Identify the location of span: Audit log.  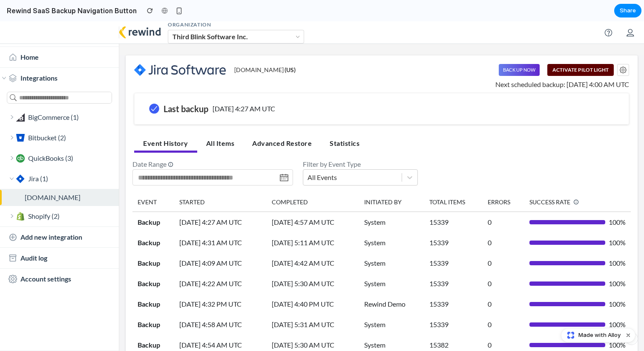
(34, 237).